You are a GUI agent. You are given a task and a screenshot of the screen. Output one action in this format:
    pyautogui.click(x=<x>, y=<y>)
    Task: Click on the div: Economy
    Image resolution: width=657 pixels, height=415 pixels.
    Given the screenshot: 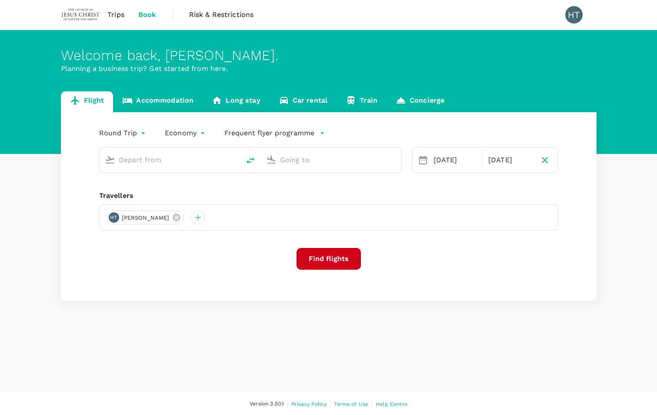 What is the action you would take?
    pyautogui.click(x=186, y=133)
    